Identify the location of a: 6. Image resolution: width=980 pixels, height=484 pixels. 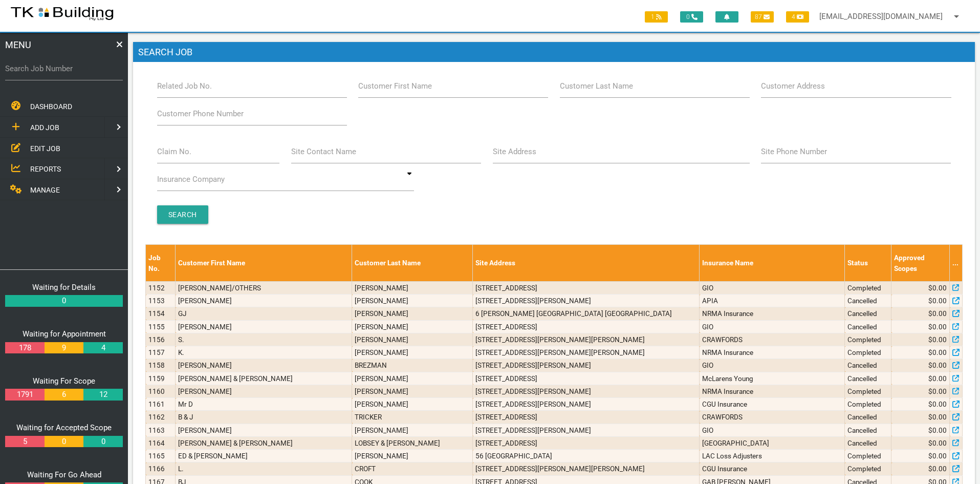
(64, 394).